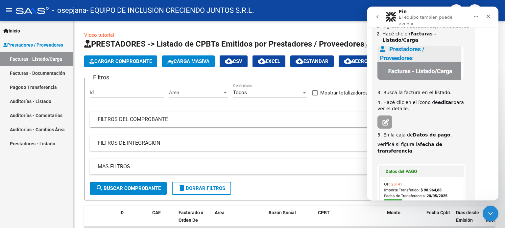 Image resolution: width=505 pixels, height=228 pixels. What do you see at coordinates (233, 61) in the screenshot?
I see `span: CSV` at bounding box center [233, 61].